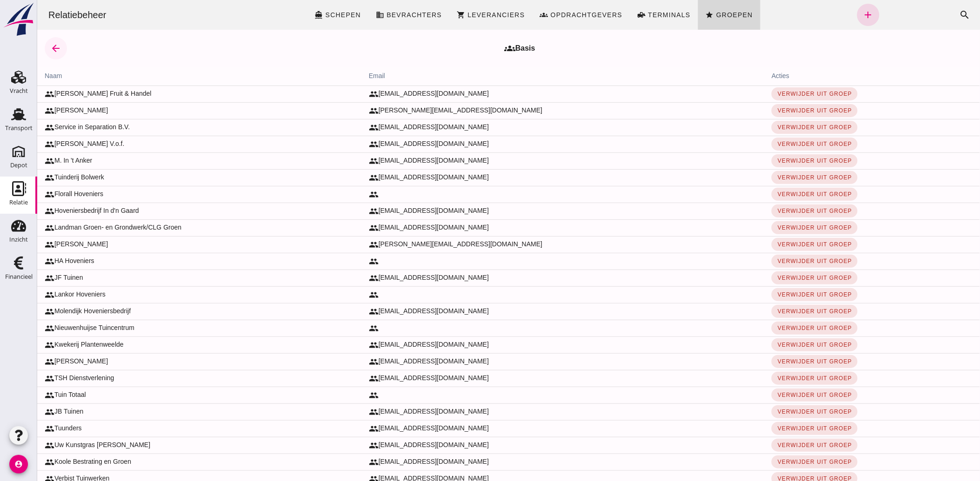 This screenshot has width=980, height=481. Describe the element at coordinates (631, 15) in the screenshot. I see `span: Terminals` at that location.